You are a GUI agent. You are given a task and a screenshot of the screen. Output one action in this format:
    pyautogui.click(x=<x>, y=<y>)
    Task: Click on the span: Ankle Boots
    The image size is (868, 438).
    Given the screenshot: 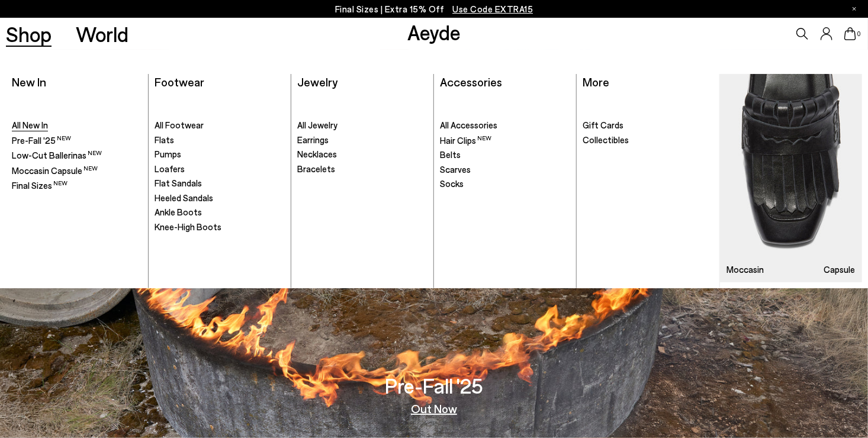 What is the action you would take?
    pyautogui.click(x=178, y=212)
    